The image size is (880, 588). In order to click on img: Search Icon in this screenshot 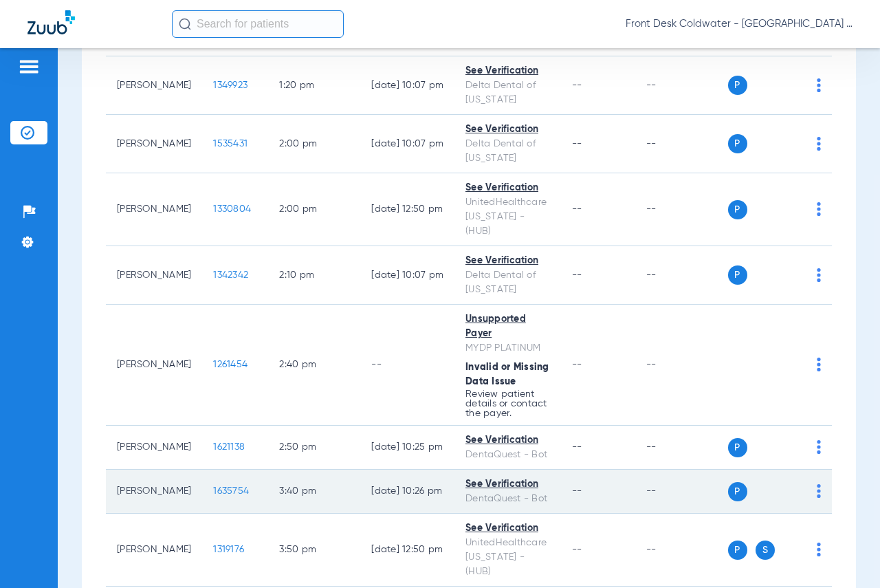, I will do `click(185, 24)`.